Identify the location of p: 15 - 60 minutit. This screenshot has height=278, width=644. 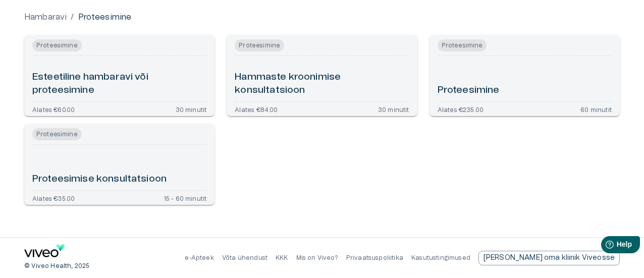
(185, 198).